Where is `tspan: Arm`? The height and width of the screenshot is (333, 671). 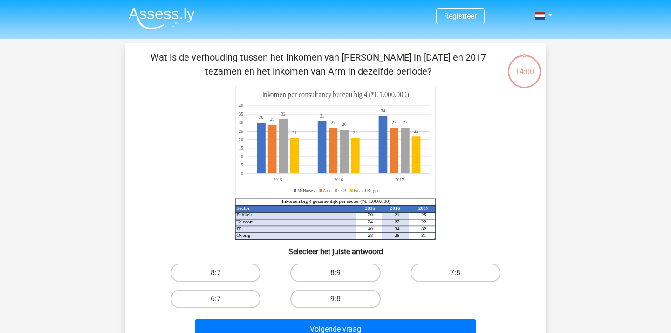
tspan: Arm is located at coordinates (326, 190).